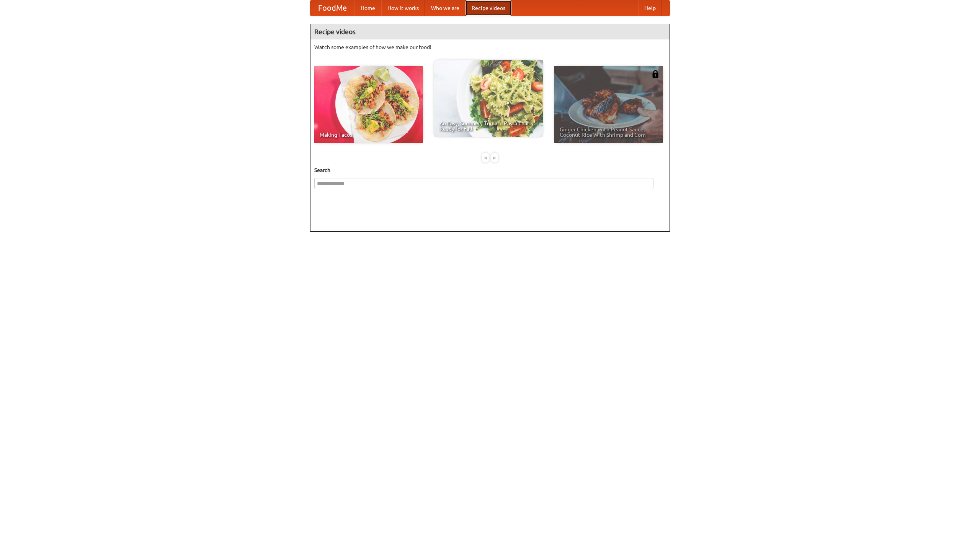 This screenshot has width=980, height=542. Describe the element at coordinates (490, 32) in the screenshot. I see `h4: Recipe videos` at that location.